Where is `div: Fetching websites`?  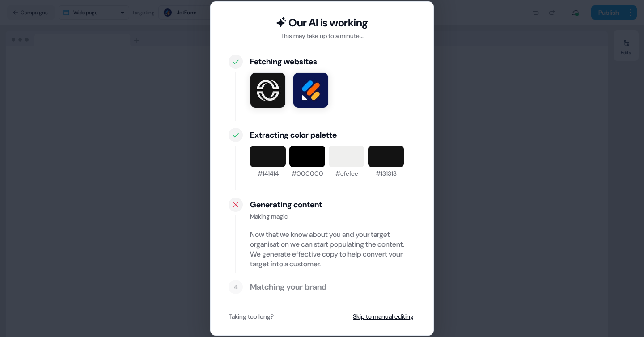 div: Fetching websites is located at coordinates (333, 62).